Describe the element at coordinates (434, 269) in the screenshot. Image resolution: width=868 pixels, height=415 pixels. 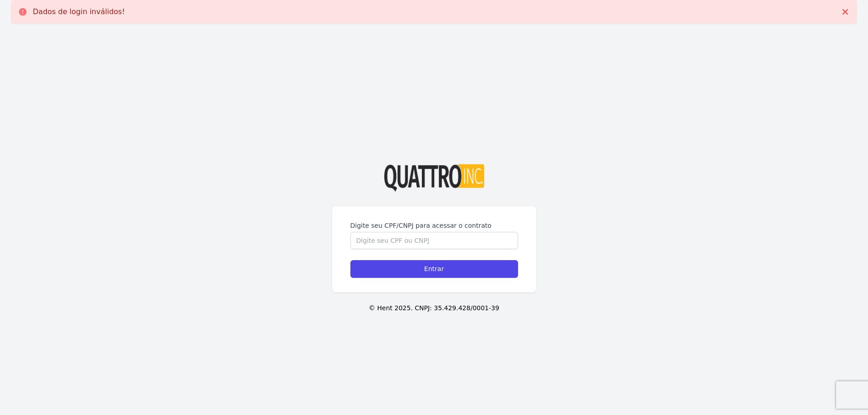
I see `input: Entrar` at that location.